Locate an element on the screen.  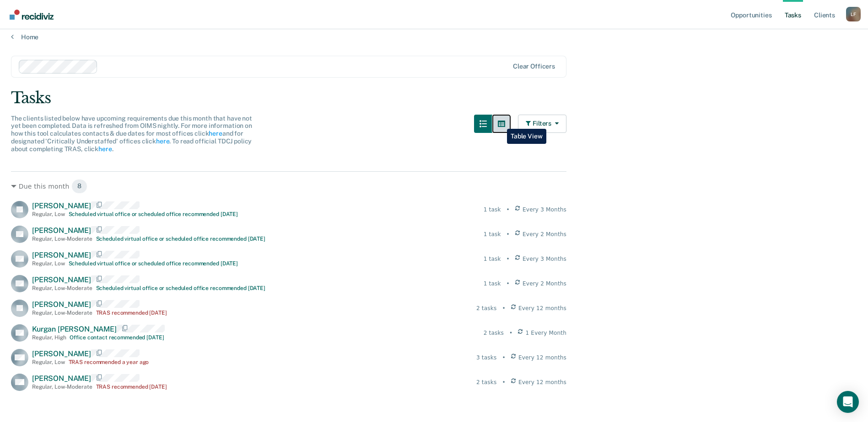
div: Regular , High is located at coordinates (49, 338).